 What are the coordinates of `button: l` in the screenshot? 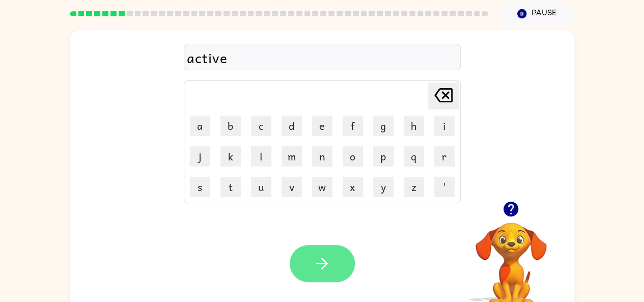 It's located at (261, 156).